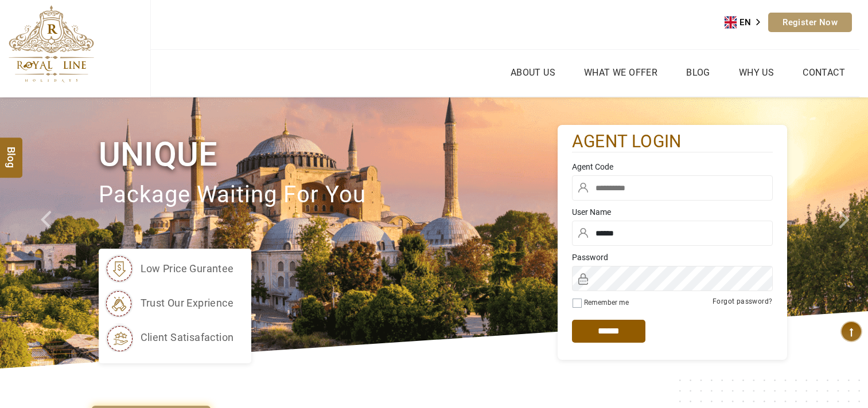 Image resolution: width=868 pixels, height=408 pixels. Describe the element at coordinates (607, 303) in the screenshot. I see `label: Remember me` at that location.